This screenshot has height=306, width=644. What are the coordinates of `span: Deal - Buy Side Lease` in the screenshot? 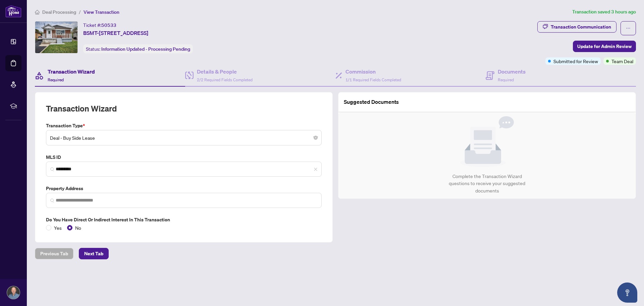 It's located at (184, 138).